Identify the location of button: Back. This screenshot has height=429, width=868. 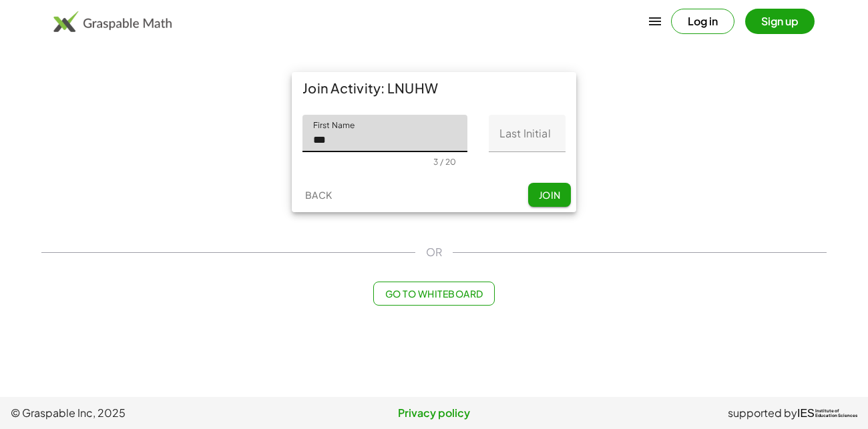
(318, 195).